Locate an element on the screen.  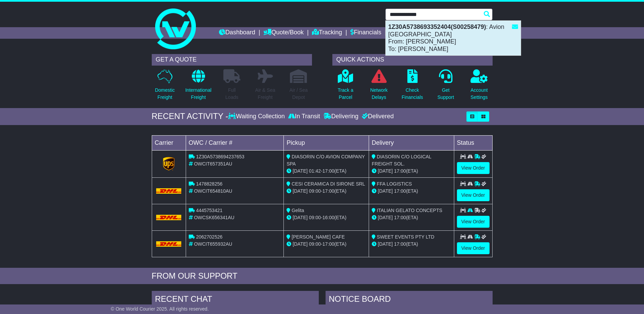
span: DIASORIN C/O AVION COMPANY SPA is located at coordinates (325, 160).